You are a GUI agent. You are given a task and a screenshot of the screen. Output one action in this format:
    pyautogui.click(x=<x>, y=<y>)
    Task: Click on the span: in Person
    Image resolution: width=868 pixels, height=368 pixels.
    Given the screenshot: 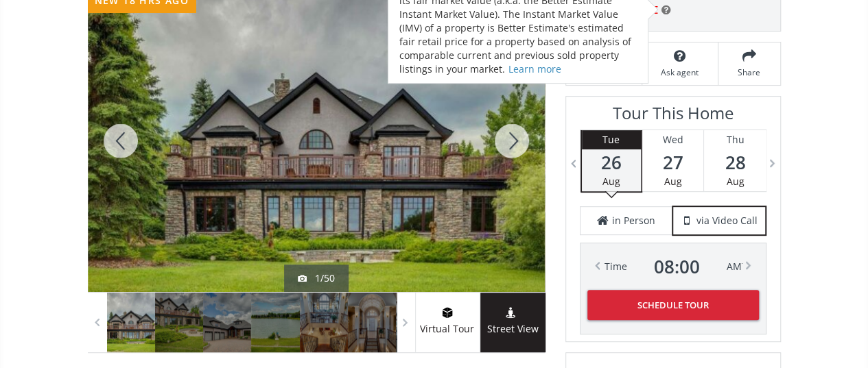 What is the action you would take?
    pyautogui.click(x=633, y=221)
    